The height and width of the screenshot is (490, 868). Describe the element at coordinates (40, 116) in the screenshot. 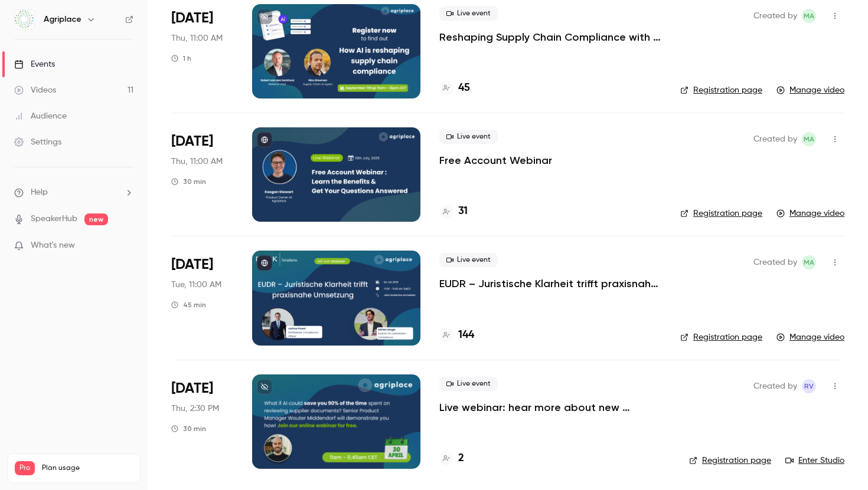

I see `div: Audience` at that location.